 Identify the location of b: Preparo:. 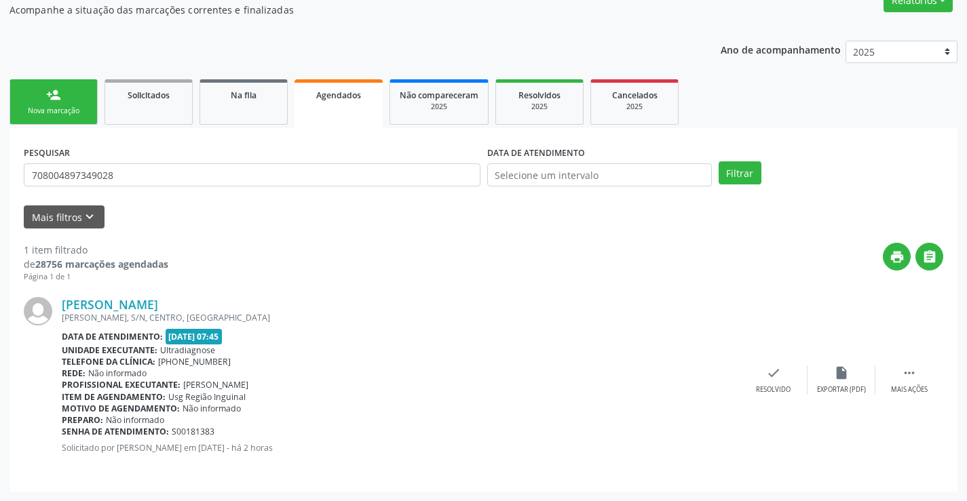
(82, 420).